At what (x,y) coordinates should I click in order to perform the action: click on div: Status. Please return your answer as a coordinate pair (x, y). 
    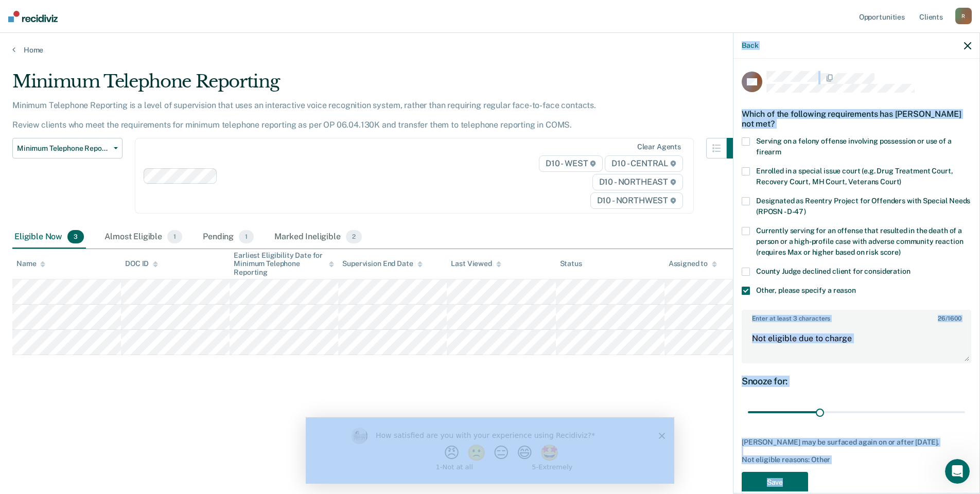
    Looking at the image, I should click on (571, 264).